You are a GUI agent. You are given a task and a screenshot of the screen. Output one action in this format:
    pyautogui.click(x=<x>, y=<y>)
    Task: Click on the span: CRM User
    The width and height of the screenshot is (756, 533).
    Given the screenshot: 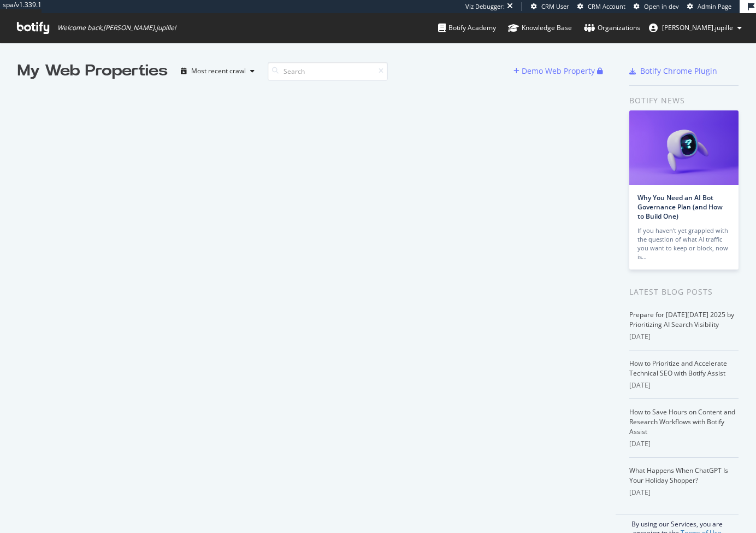 What is the action you would take?
    pyautogui.click(x=555, y=6)
    